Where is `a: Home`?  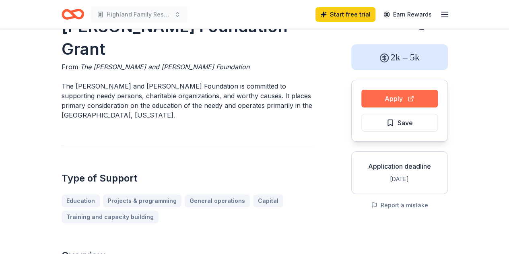
a: Home is located at coordinates (73, 14).